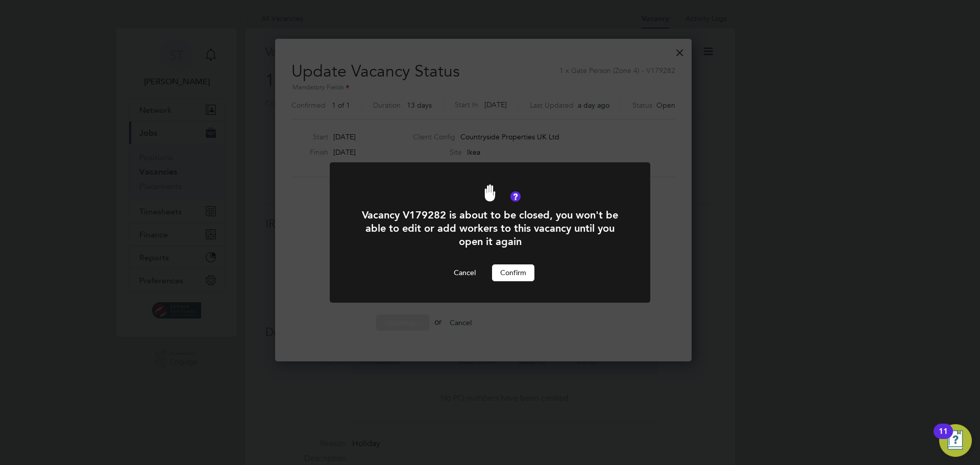  Describe the element at coordinates (943, 438) in the screenshot. I see `div: 11` at that location.